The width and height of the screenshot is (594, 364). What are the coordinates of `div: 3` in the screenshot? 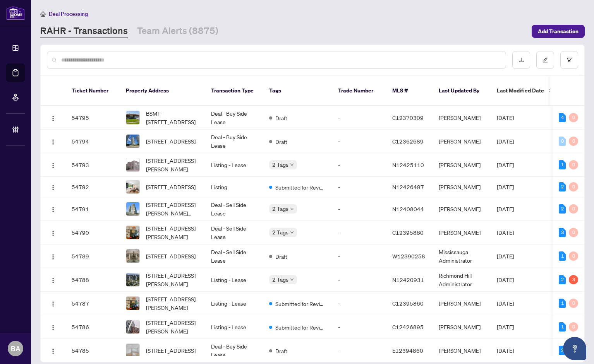 It's located at (573, 280).